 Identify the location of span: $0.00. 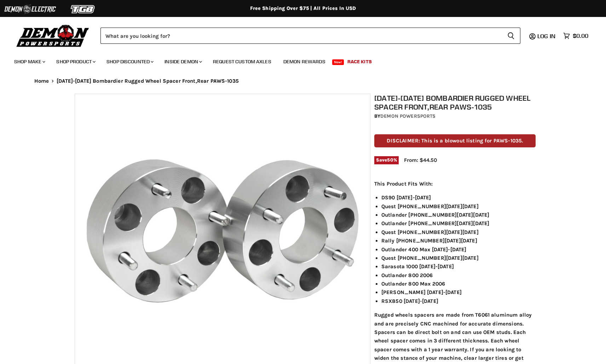
(580, 36).